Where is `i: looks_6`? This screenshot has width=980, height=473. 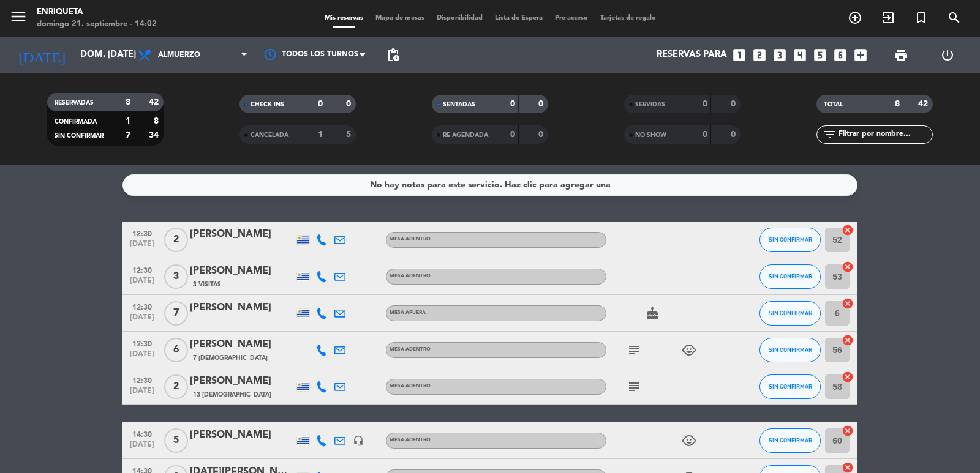 i: looks_6 is located at coordinates (840, 55).